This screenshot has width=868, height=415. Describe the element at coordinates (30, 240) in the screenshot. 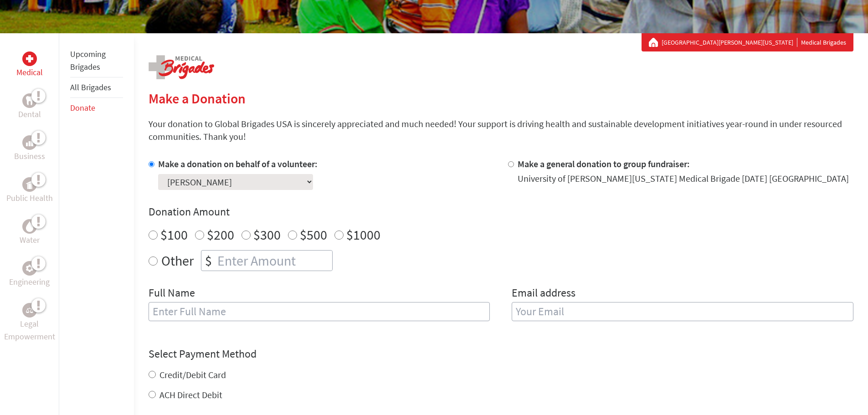

I see `p: Water` at that location.